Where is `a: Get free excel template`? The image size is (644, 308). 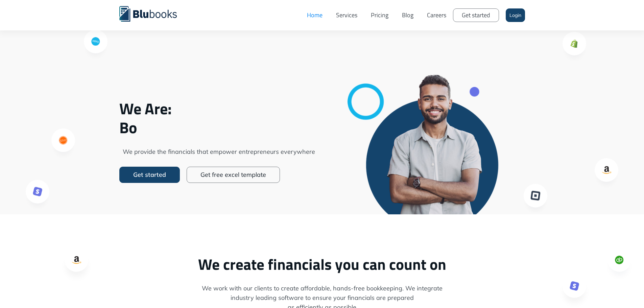
a: Get free excel template is located at coordinates (233, 175).